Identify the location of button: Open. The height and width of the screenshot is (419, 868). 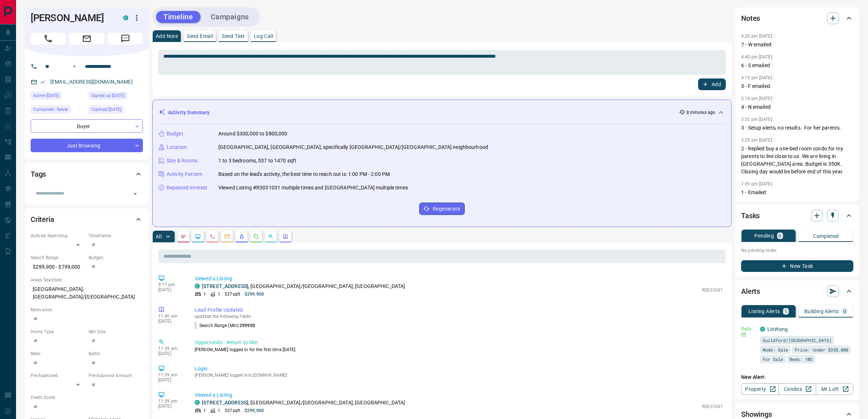
(135, 193).